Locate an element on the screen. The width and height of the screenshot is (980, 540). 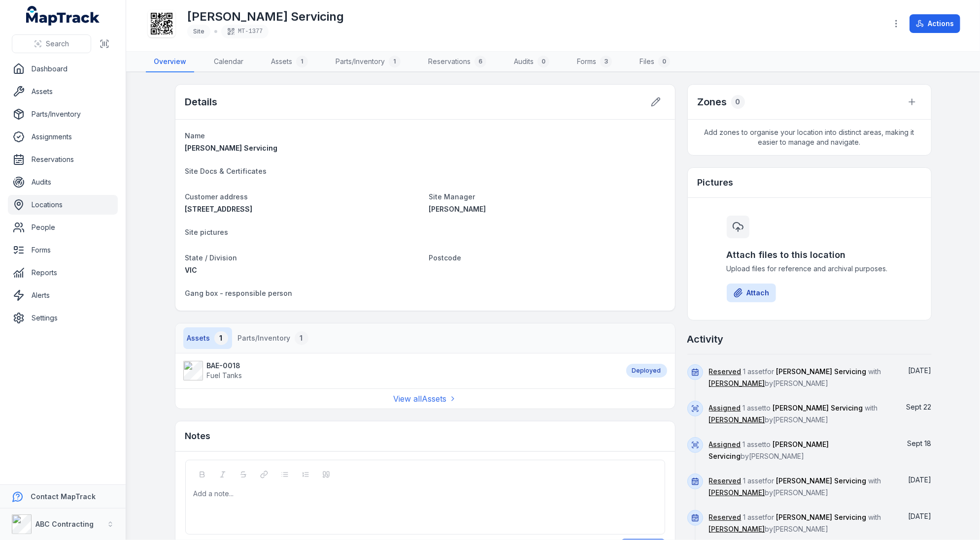
span: Add zones to organise your location into distinct areas, making it easier to manage and navigate. is located at coordinates (809, 137).